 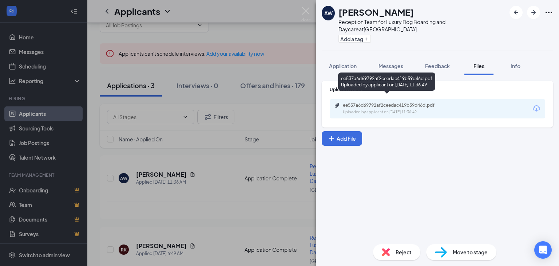 What do you see at coordinates (470, 252) in the screenshot?
I see `span: Move to stage` at bounding box center [470, 252].